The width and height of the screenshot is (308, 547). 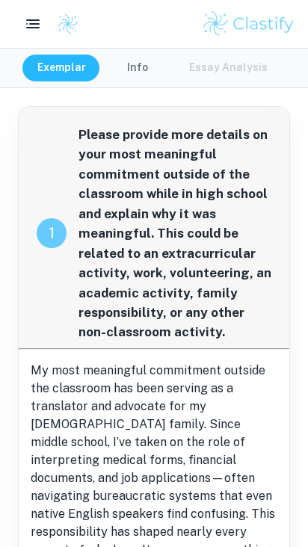 I want to click on button: Info, so click(x=137, y=68).